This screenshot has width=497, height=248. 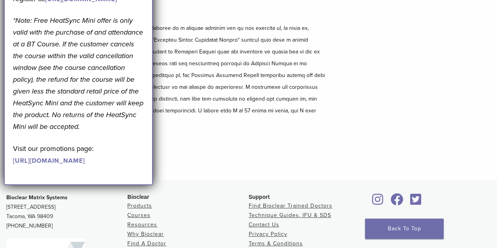 What do you see at coordinates (146, 243) in the screenshot?
I see `a: Find A Doctor` at bounding box center [146, 243].